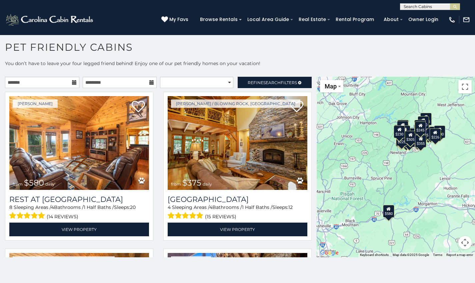 This screenshot has width=475, height=283. What do you see at coordinates (237, 199) in the screenshot?
I see `h3: Mountain Song Lodge` at bounding box center [237, 199].